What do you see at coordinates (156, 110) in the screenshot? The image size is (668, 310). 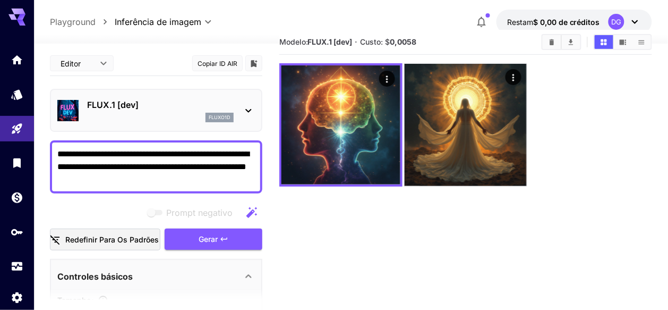 I see `div: FLUX.1 [dev]fluxo1d` at bounding box center [156, 110].